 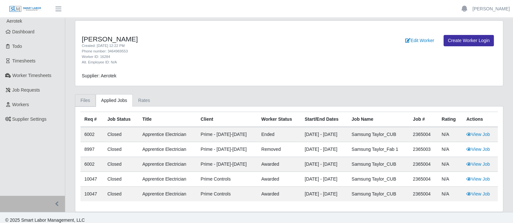 What do you see at coordinates (17, 46) in the screenshot?
I see `span: Todo` at bounding box center [17, 46].